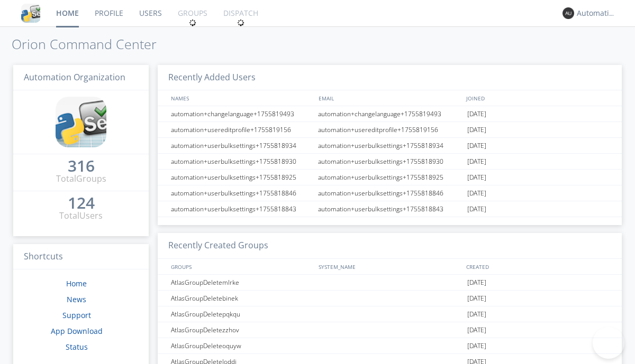 Image resolution: width=635 pixels, height=364 pixels. What do you see at coordinates (81, 203) in the screenshot?
I see `a: 124` at bounding box center [81, 203].